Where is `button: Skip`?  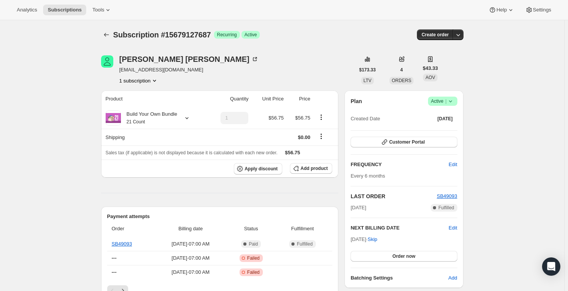 button: Skip is located at coordinates (372, 239).